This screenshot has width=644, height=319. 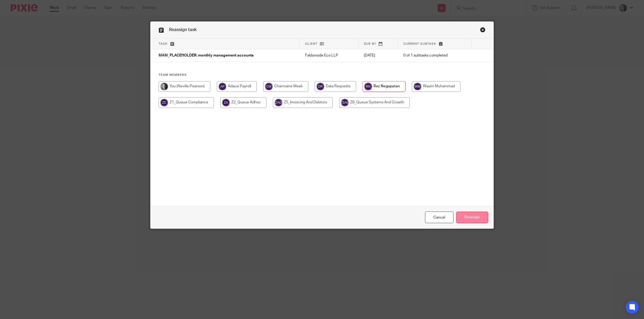 I want to click on span: Due by, so click(x=370, y=44).